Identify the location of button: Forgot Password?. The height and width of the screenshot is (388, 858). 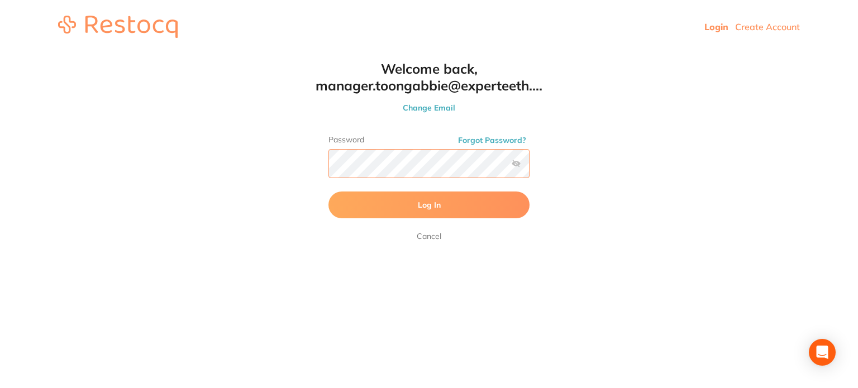
(492, 140).